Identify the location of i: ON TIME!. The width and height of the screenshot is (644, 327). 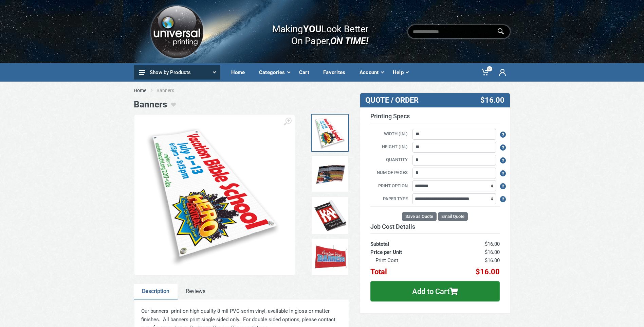
(350, 41).